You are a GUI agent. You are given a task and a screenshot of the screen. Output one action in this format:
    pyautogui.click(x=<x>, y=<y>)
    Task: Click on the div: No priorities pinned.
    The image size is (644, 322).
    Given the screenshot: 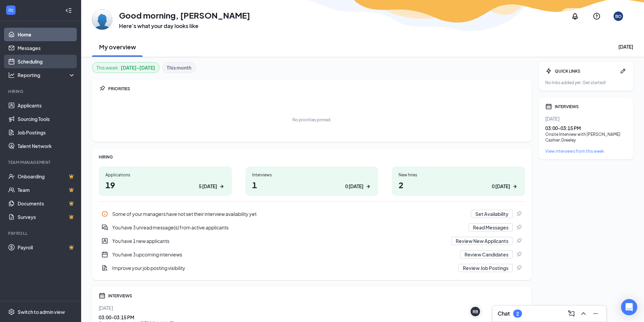 What is the action you would take?
    pyautogui.click(x=312, y=120)
    